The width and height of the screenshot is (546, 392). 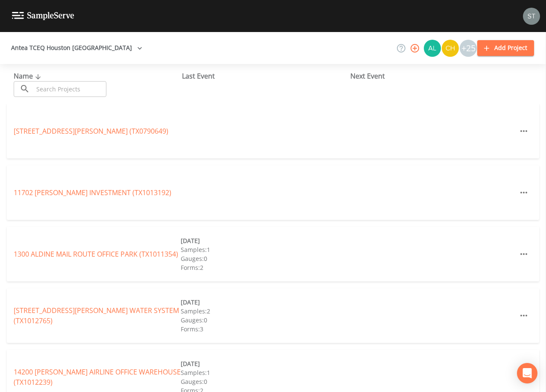 What do you see at coordinates (43, 16) in the screenshot?
I see `img: logo` at bounding box center [43, 16].